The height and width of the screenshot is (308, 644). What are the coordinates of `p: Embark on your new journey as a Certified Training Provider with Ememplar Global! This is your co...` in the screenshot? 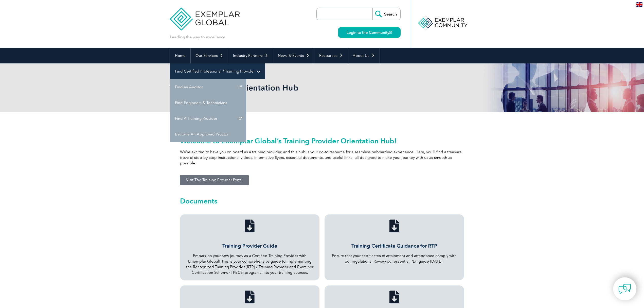 It's located at (250, 264).